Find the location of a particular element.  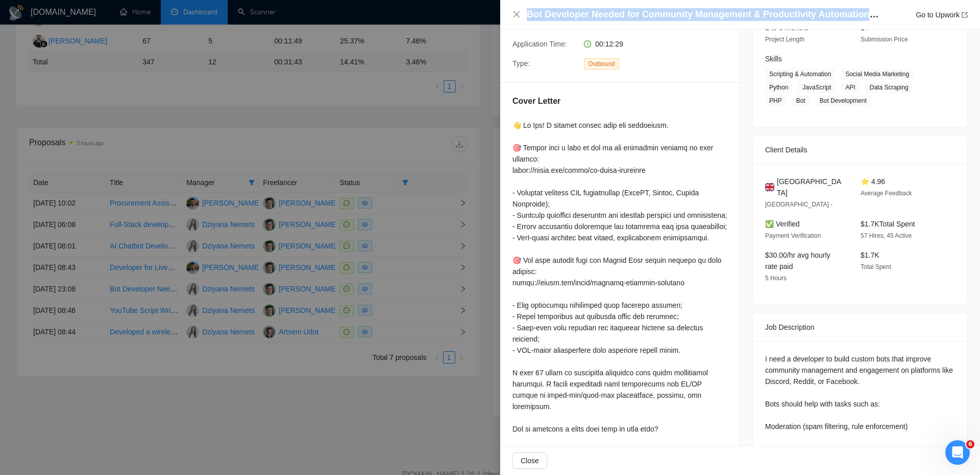

span: Application Time: is located at coordinates (540, 44).